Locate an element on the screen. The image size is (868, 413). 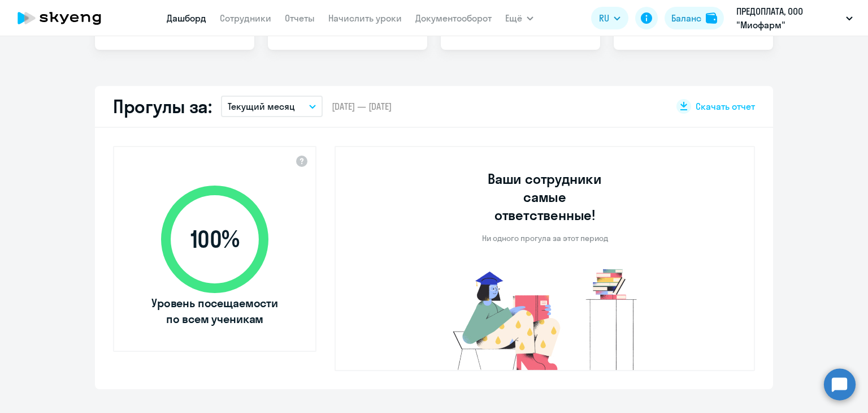
a: Дашборд is located at coordinates (187, 18).